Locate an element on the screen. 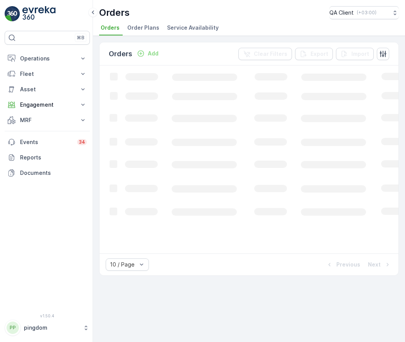  img: logo is located at coordinates (12, 14).